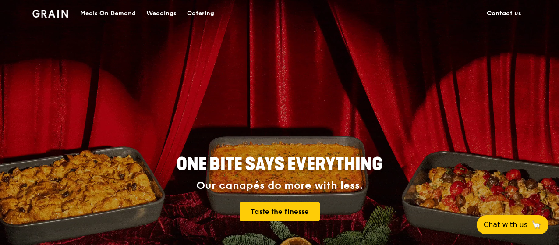 The width and height of the screenshot is (559, 245). Describe the element at coordinates (504, 14) in the screenshot. I see `a: Contact us` at that location.